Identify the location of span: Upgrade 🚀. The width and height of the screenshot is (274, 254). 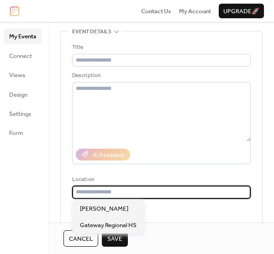
(241, 11).